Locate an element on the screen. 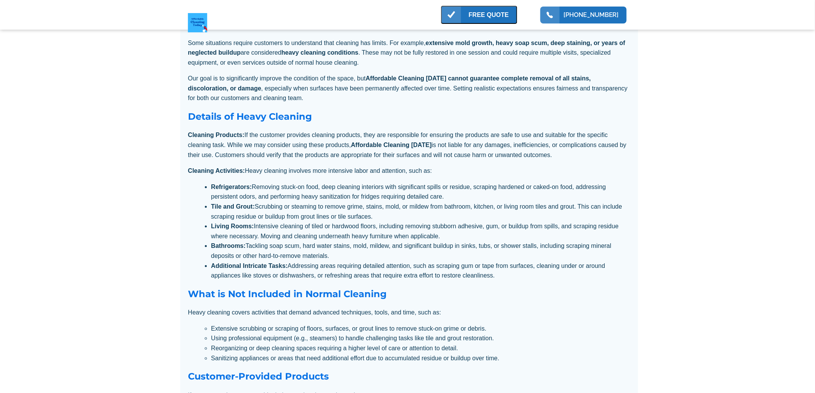 Image resolution: width=815 pixels, height=393 pixels. li: Removing stuck-on food, deep cleaning interiors with significant spills or residue, scraping hard... is located at coordinates (421, 192).